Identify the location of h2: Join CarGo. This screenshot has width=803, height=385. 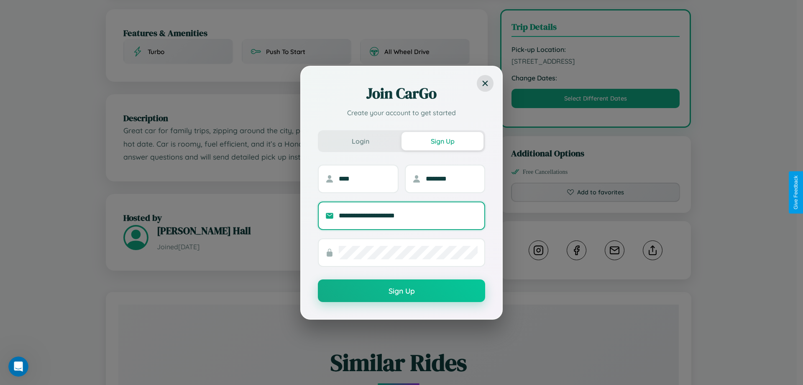
(402, 93).